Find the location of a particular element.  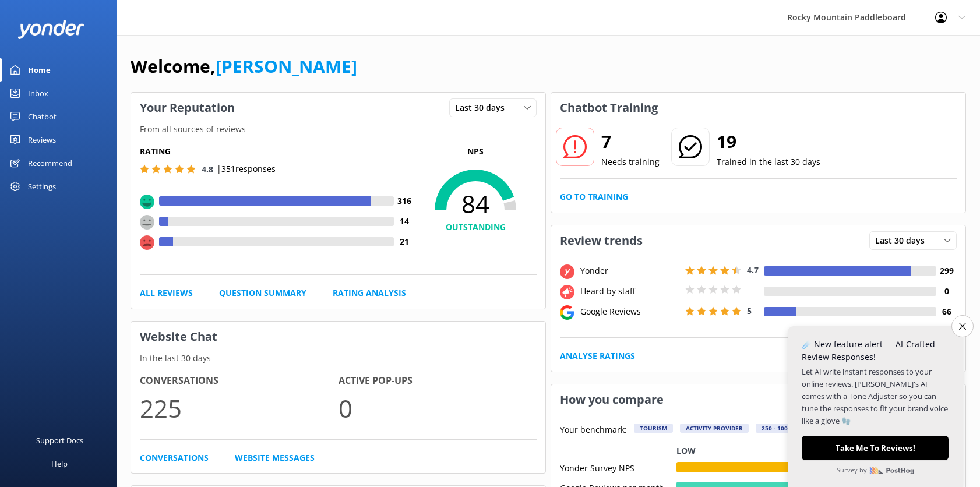

span: 84 is located at coordinates (475, 204).